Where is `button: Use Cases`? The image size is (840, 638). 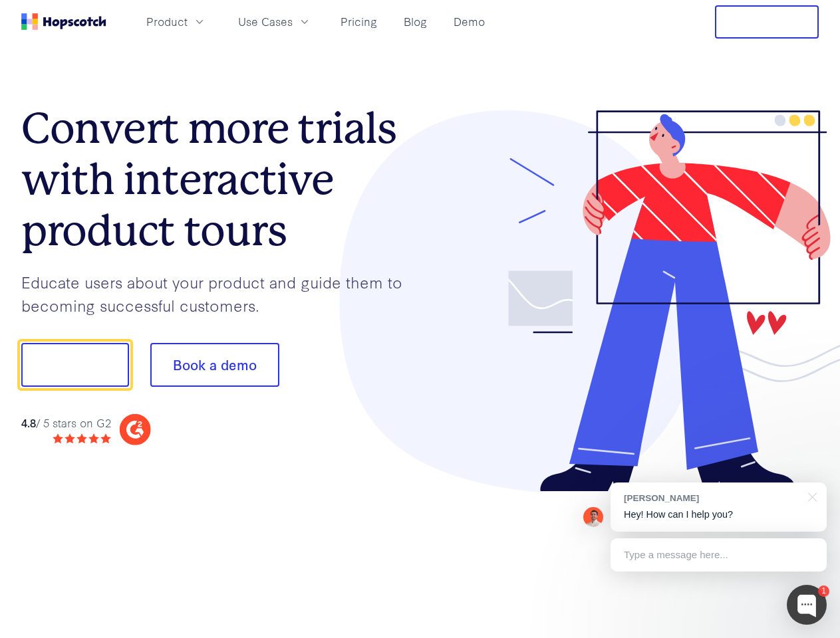 button: Use Cases is located at coordinates (274, 22).